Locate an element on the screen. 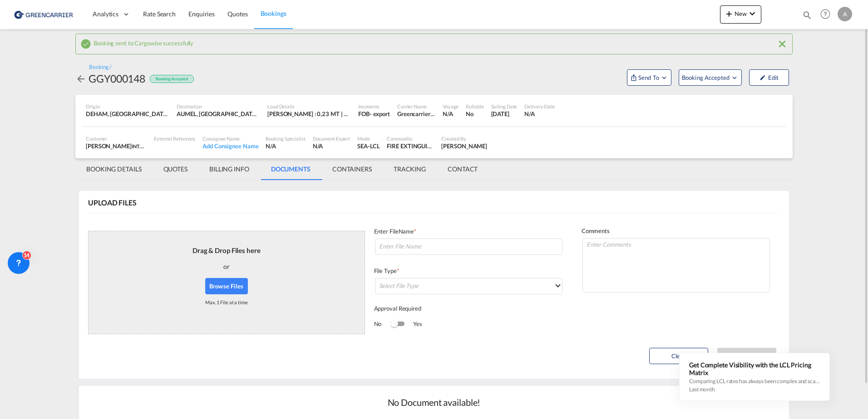  md-icon: icon-chevron-down is located at coordinates (752, 13).